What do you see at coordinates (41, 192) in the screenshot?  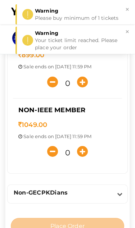 I see `span: Non-GECPKDians` at bounding box center [41, 192].